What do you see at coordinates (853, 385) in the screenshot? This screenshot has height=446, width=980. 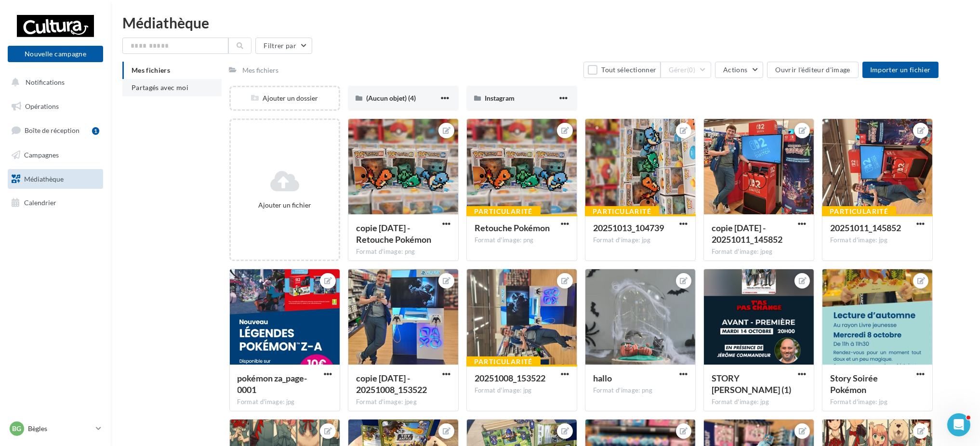 I see `span: Story Soirée Pokémon` at bounding box center [853, 385].